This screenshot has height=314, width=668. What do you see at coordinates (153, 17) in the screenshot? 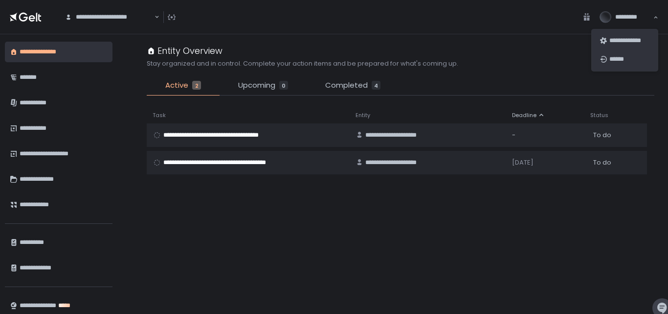
I see `input: Search for option` at bounding box center [153, 17].